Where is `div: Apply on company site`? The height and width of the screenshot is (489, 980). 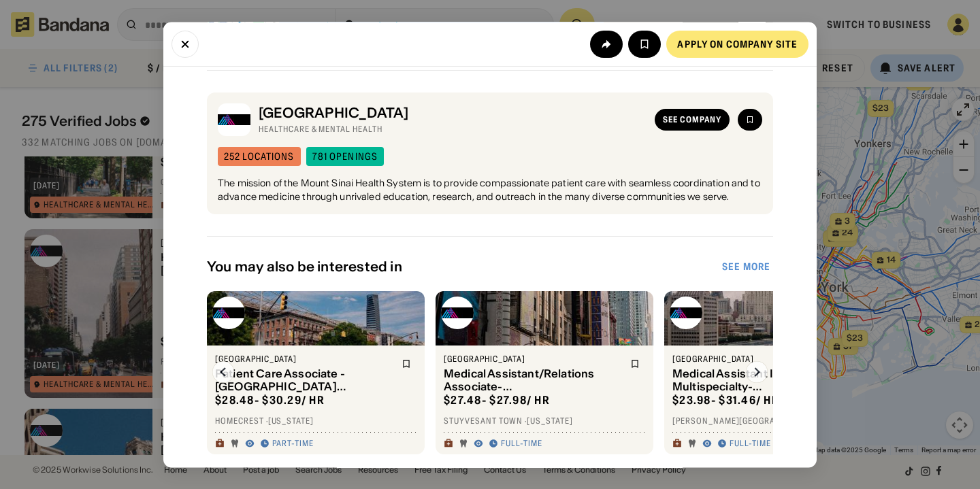
div: Apply on company site is located at coordinates (737, 43).